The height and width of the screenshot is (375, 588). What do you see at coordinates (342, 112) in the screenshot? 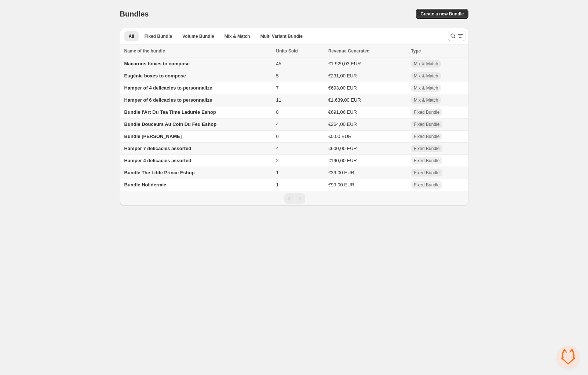
I see `span: €691,06 EUR` at bounding box center [342, 112].